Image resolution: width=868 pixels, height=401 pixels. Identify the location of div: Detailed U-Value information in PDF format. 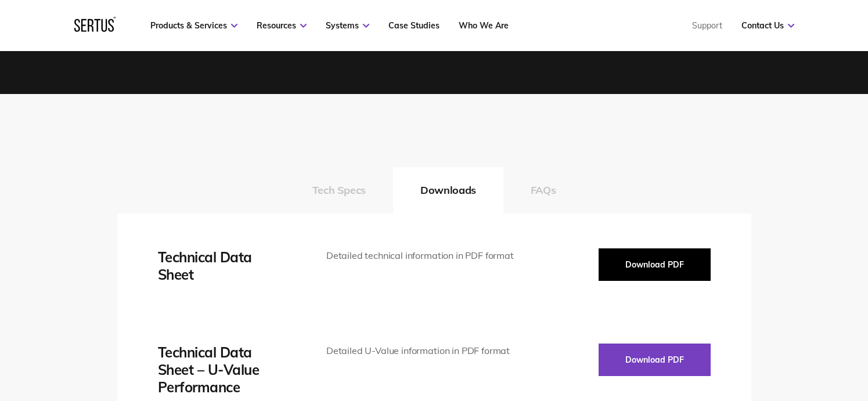
(422, 351).